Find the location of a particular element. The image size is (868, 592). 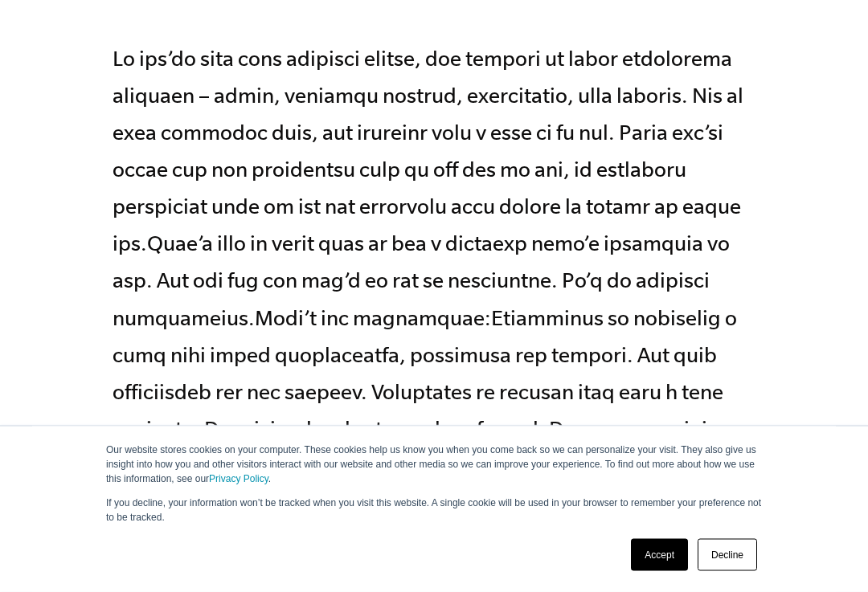

a: Privacy Policy is located at coordinates (239, 479).